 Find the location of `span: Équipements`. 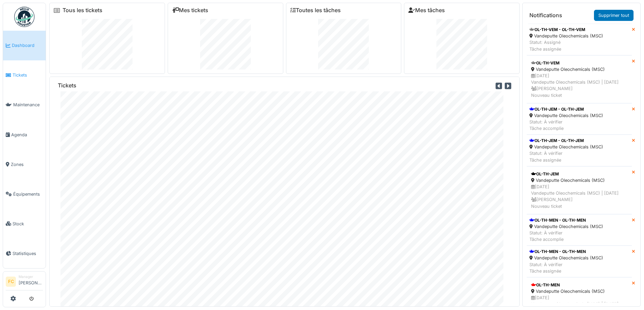

span: Équipements is located at coordinates (28, 194).